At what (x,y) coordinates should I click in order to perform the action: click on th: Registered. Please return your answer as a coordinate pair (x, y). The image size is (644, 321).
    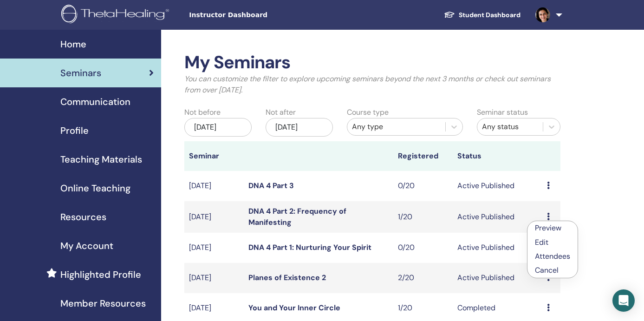
    Looking at the image, I should click on (423, 156).